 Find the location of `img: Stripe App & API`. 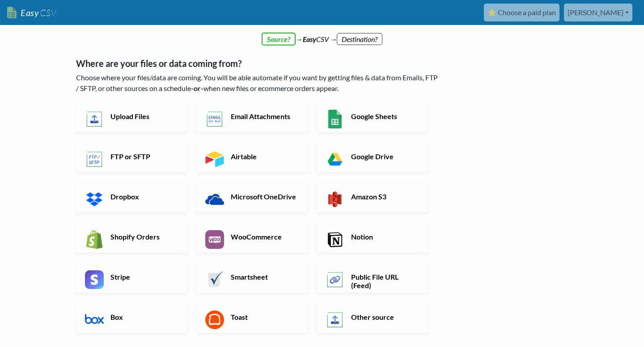

img: Stripe App & API is located at coordinates (94, 280).